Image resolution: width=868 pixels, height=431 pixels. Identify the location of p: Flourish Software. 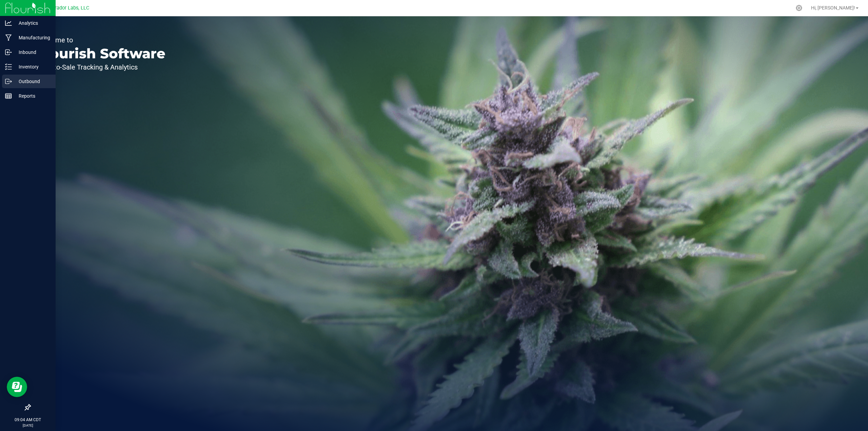
(101, 53).